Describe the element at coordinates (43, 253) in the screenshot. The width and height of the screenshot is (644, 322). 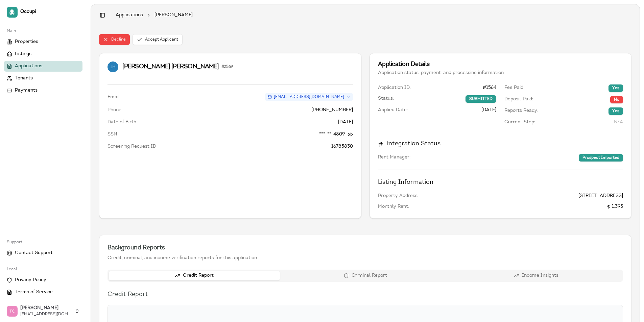
I see `a: Contact Support` at that location.